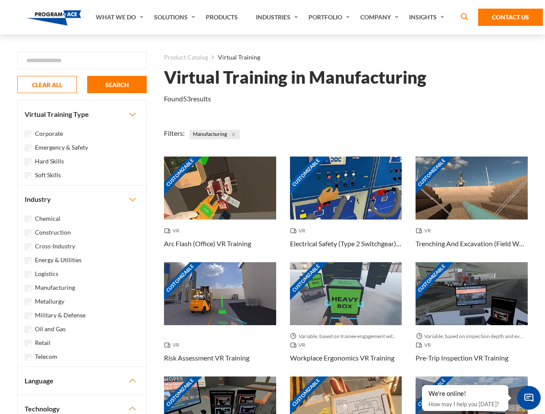 The height and width of the screenshot is (414, 545). I want to click on a: Customizable Thumbnail - Pre-Trip Inspection VR Training Variable, based on inspection depth and ..., so click(472, 319).